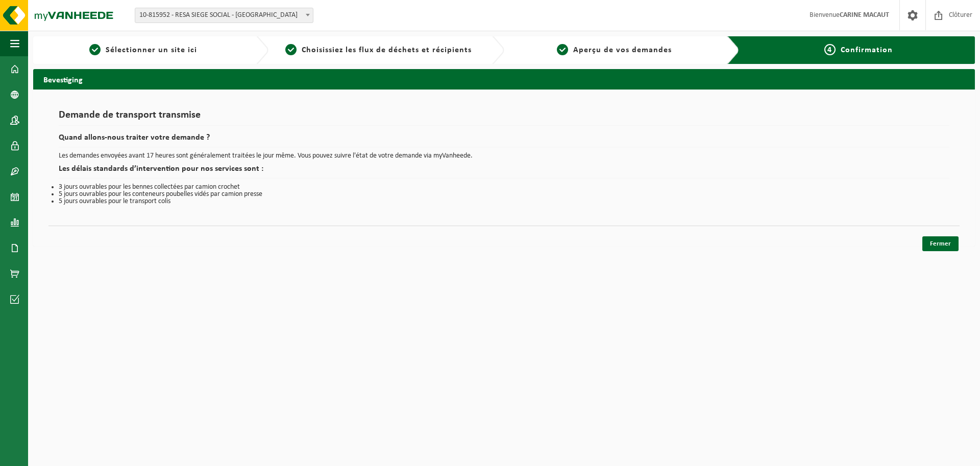 This screenshot has width=980, height=466. Describe the element at coordinates (830, 50) in the screenshot. I see `span: 4` at that location.